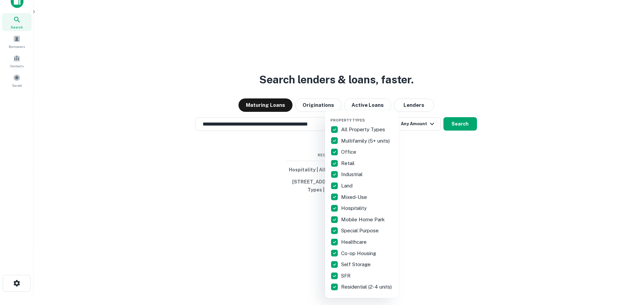 The width and height of the screenshot is (644, 305). Describe the element at coordinates (359, 254) in the screenshot. I see `p: Co-op Housing` at that location.